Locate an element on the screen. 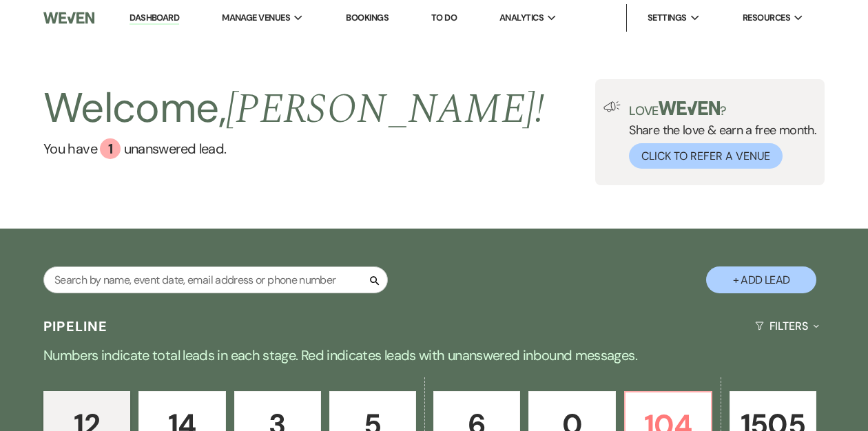 The height and width of the screenshot is (431, 868). p: Love ? is located at coordinates (723, 109).